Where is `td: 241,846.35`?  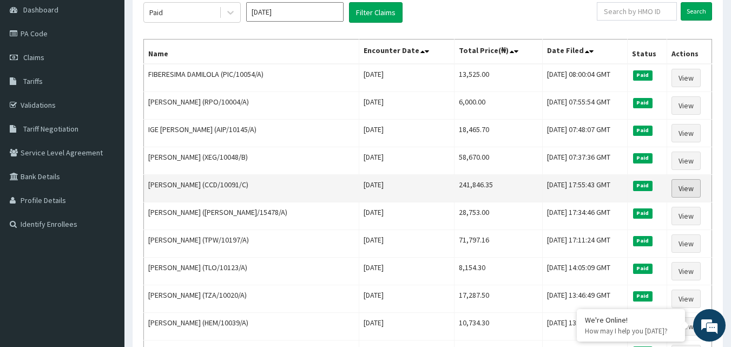 td: 241,846.35 is located at coordinates (498, 188).